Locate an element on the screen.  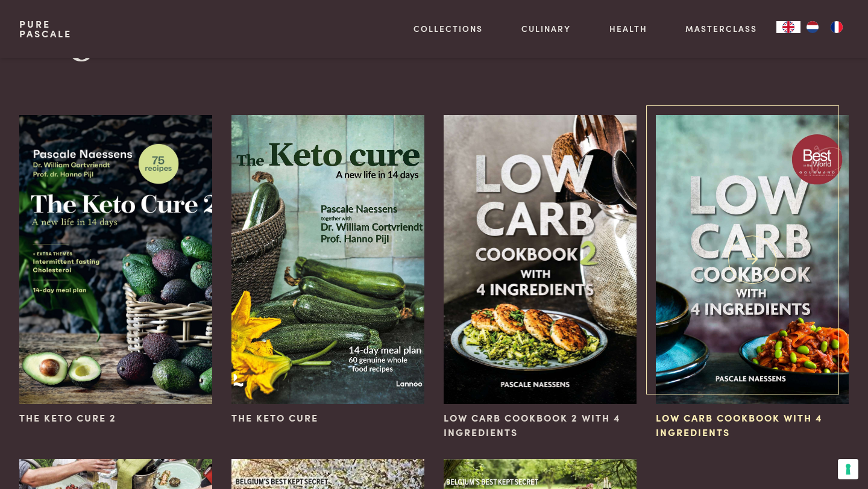
a: NL is located at coordinates (812, 27).